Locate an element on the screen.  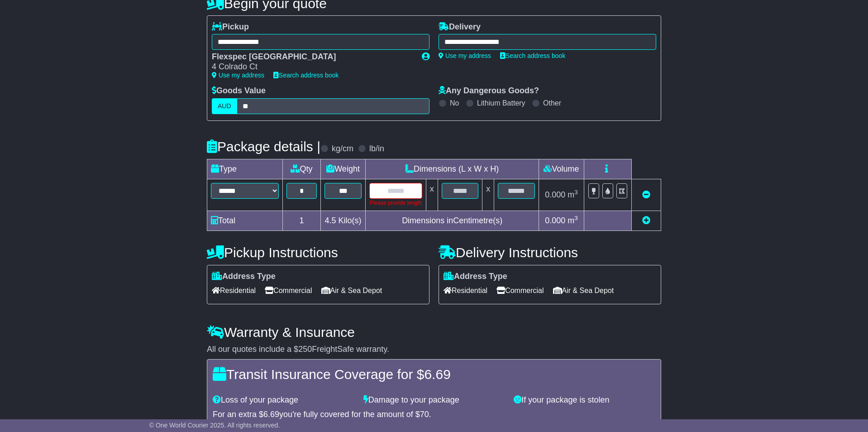
h4: Transit Insurance Coverage for $ is located at coordinates (434, 374).